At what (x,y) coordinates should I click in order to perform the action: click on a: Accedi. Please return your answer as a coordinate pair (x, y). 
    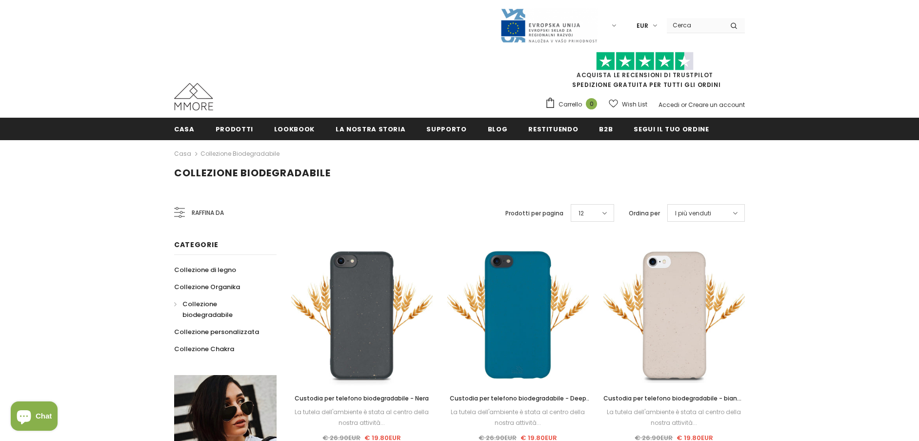
    Looking at the image, I should click on (669, 104).